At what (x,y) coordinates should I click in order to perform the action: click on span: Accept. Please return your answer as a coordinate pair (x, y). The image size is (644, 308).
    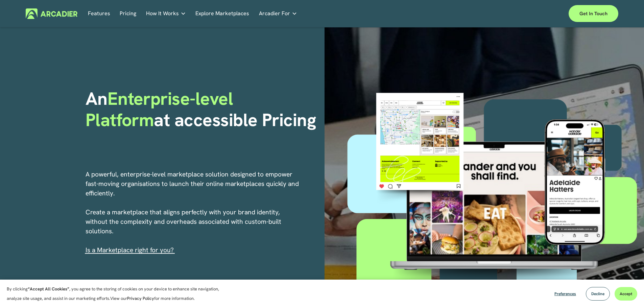
    Looking at the image, I should click on (626, 294).